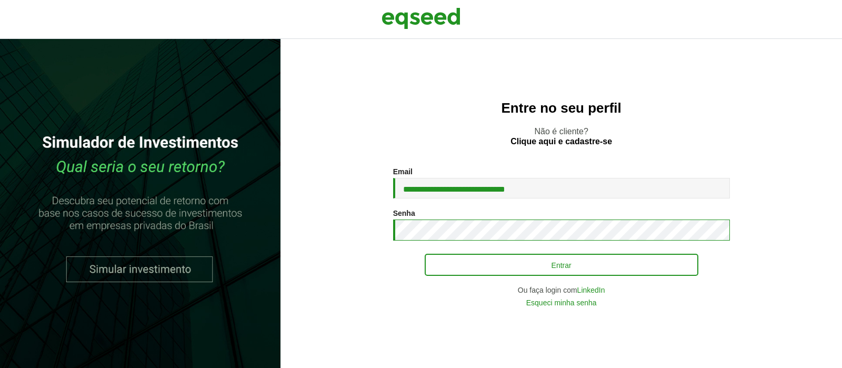  What do you see at coordinates (402, 172) in the screenshot?
I see `label: Email` at bounding box center [402, 172].